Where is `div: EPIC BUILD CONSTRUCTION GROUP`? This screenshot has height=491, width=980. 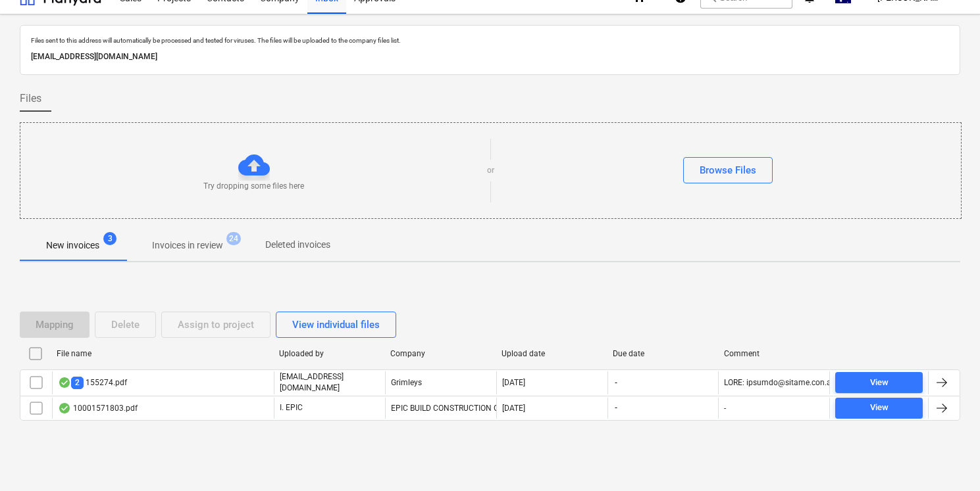
div: EPIC BUILD CONSTRUCTION GROUP is located at coordinates (440, 408).